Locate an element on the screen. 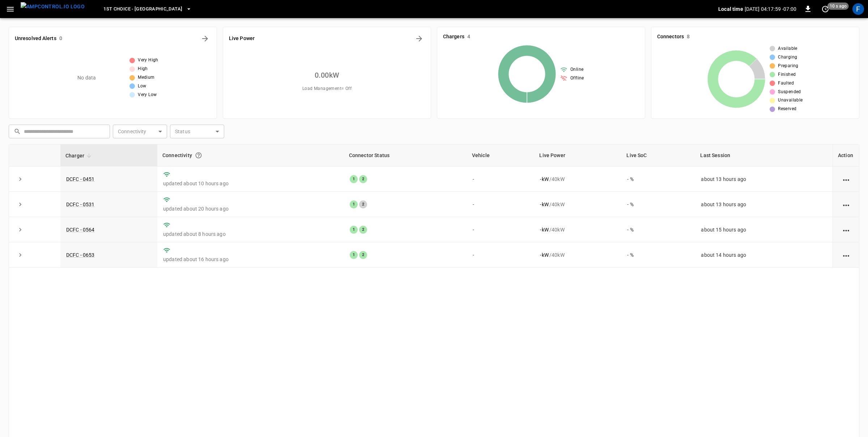 This screenshot has width=868, height=437. img: ampcontrol.io logo is located at coordinates (52, 6).